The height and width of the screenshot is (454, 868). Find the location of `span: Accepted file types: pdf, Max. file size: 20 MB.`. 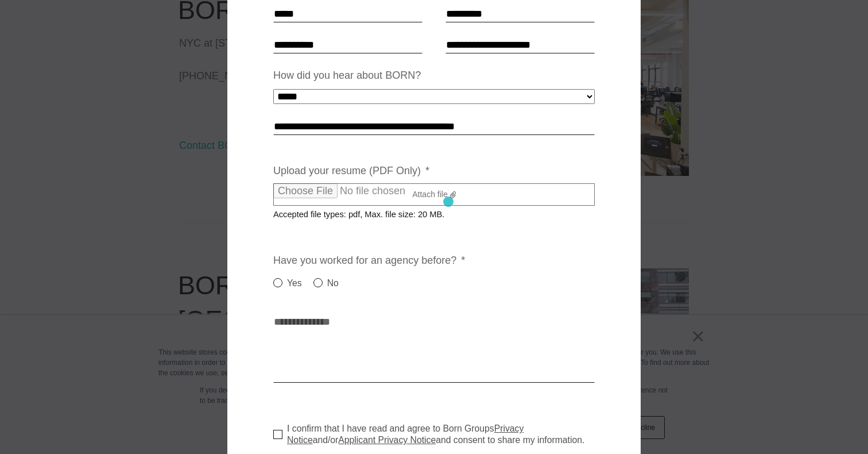

span: Accepted file types: pdf, Max. file size: 20 MB. is located at coordinates (363, 210).